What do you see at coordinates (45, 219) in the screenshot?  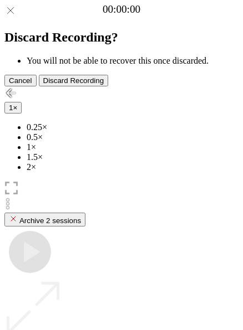 I see `button: Archive 2 sessions` at bounding box center [45, 219].